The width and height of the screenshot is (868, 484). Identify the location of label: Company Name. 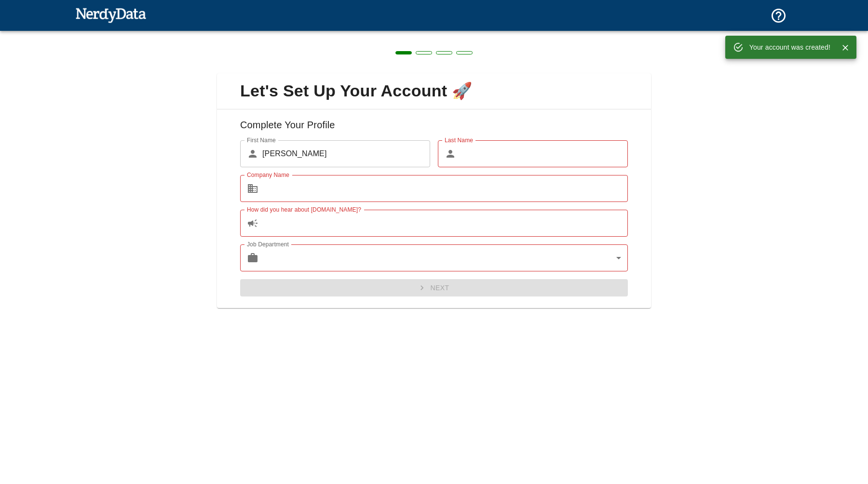
(268, 175).